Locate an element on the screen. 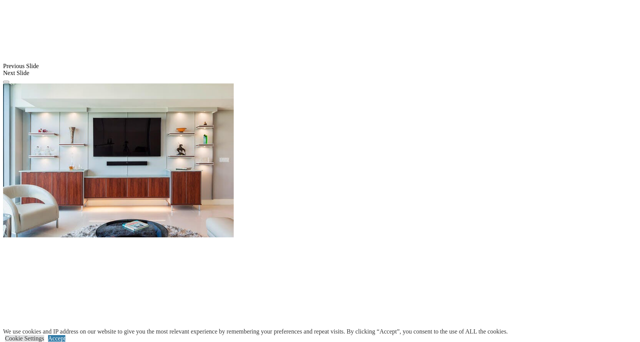 This screenshot has width=640, height=342. a: Accept is located at coordinates (56, 338).